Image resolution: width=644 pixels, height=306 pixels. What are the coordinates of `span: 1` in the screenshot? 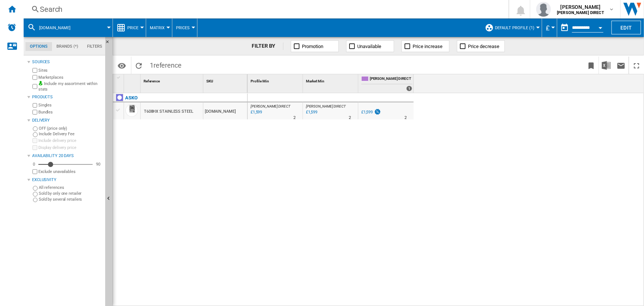 It's located at (166, 64).